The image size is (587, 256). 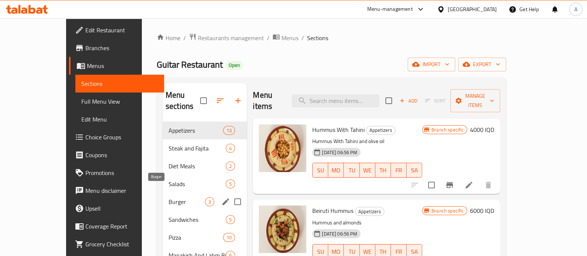 What do you see at coordinates (117, 208) in the screenshot?
I see `a: Upsell` at bounding box center [117, 208].